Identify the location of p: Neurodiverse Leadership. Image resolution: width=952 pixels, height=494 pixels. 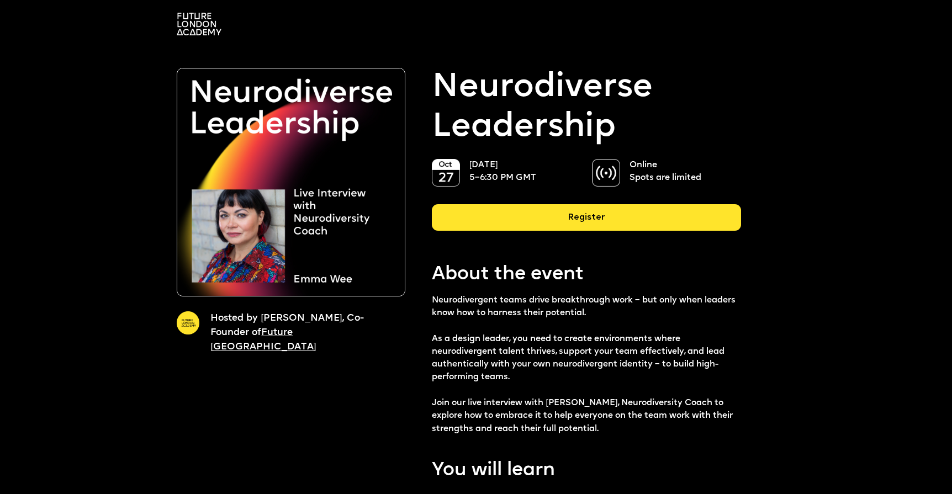
(586, 108).